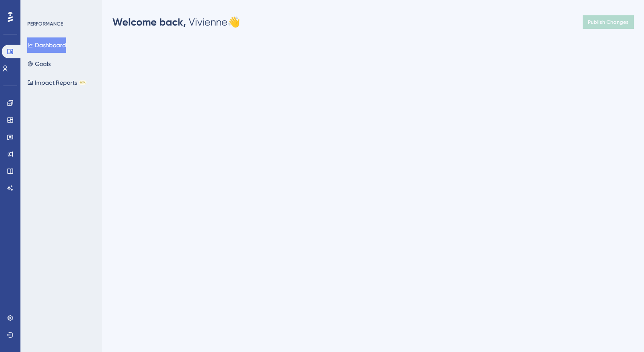  What do you see at coordinates (57, 83) in the screenshot?
I see `button: Impact ReportsBETA` at bounding box center [57, 83].